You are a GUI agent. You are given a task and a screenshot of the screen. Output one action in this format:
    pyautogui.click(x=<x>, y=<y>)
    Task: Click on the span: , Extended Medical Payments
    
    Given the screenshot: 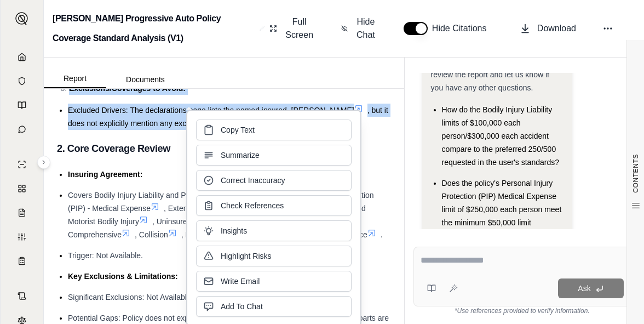 What is the action you would take?
    pyautogui.click(x=214, y=209)
    